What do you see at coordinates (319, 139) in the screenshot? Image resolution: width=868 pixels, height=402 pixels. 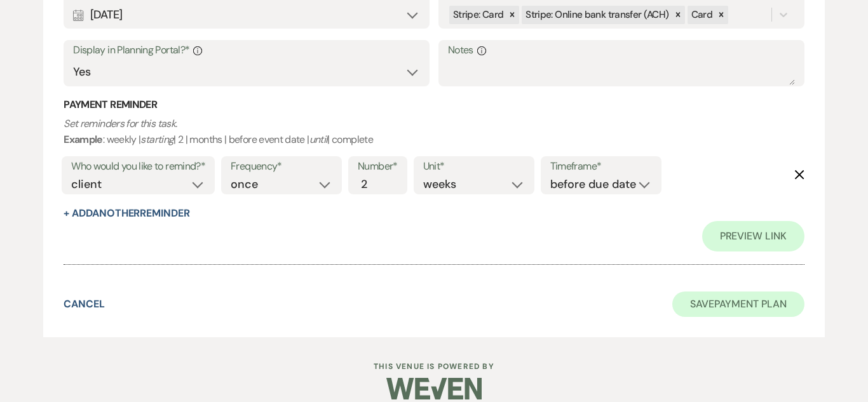 I see `i: until` at bounding box center [319, 139].